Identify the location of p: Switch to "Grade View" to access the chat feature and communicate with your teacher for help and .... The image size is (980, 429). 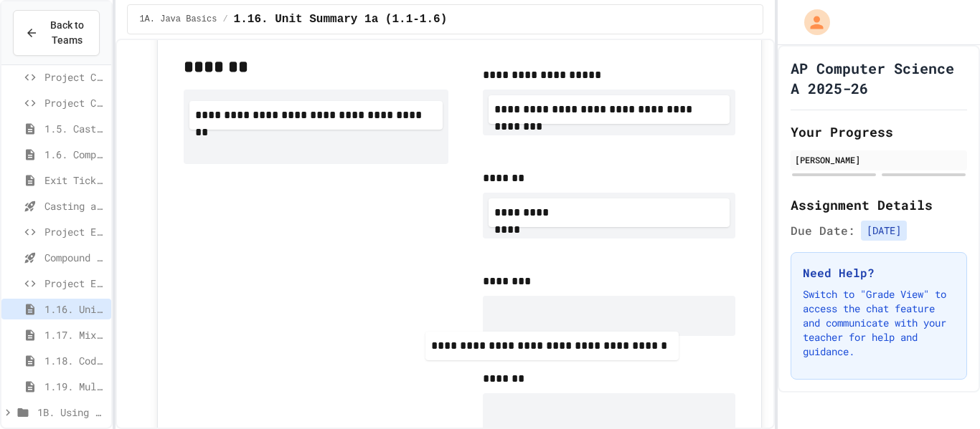
(879, 323).